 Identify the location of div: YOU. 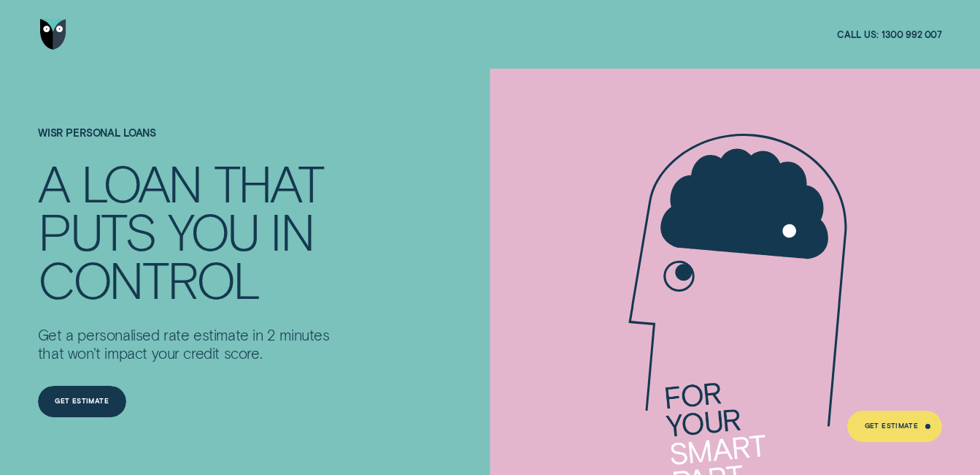
(212, 231).